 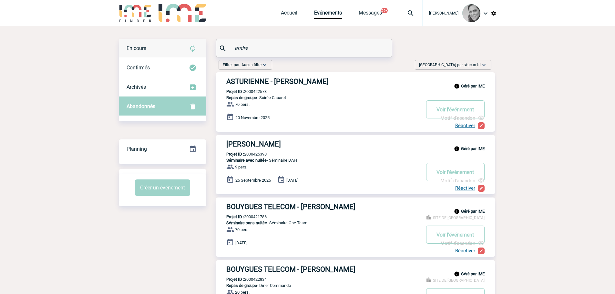 What do you see at coordinates (163, 87) in the screenshot?
I see `div: Retrouvez ici tous les événements que vous avez décidé d'archiver` at bounding box center [163, 87].